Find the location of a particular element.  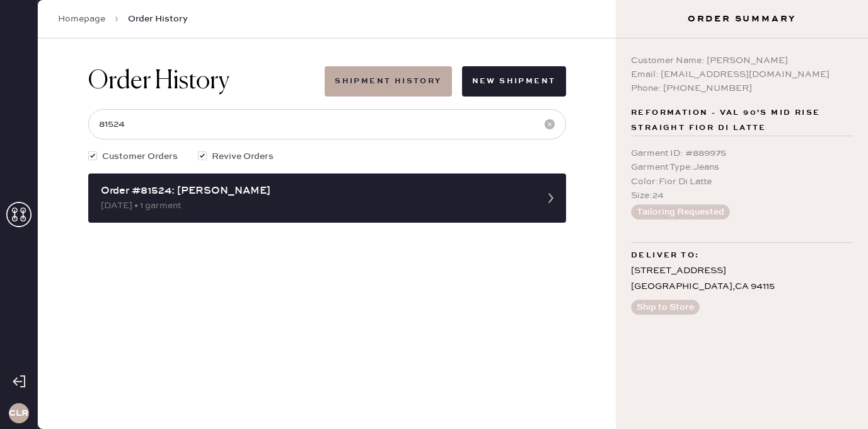

button: Tailoring Requested is located at coordinates (680, 212).